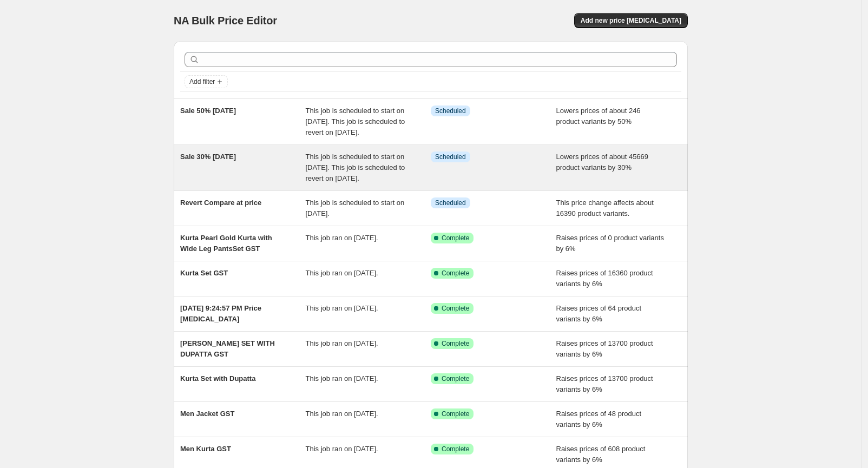  What do you see at coordinates (605, 208) in the screenshot?
I see `span: This price change affects about 16390 product variants.` at bounding box center [605, 208].